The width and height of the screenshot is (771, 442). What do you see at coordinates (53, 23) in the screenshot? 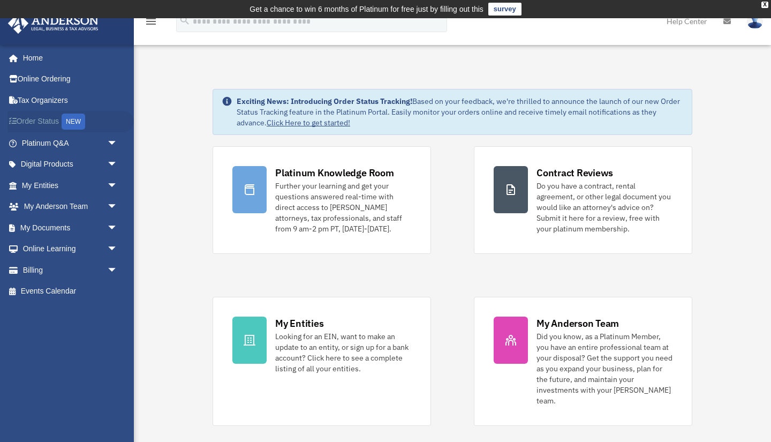
I see `img: Anderson Advisors Platinum Portal` at bounding box center [53, 23].